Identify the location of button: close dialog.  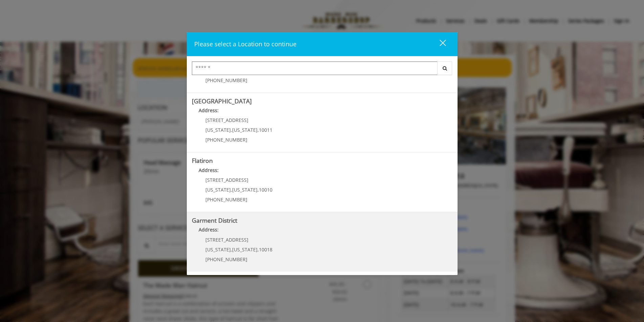
(438, 44).